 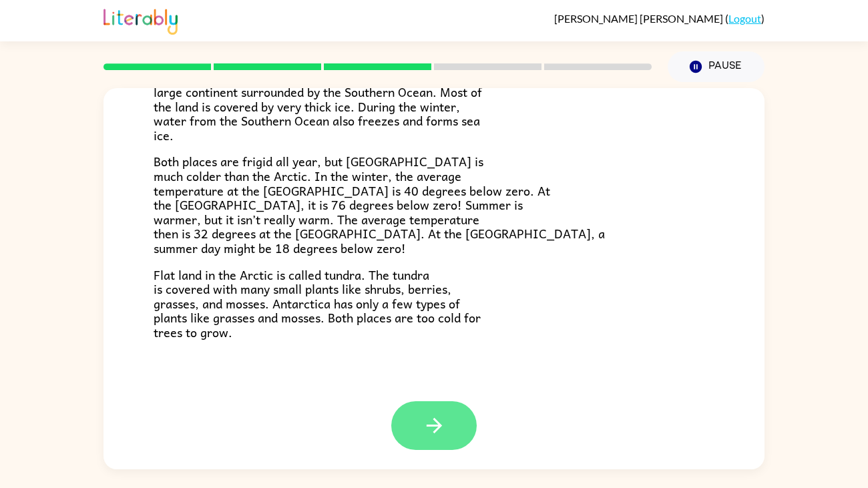 What do you see at coordinates (140, 20) in the screenshot?
I see `img: Literably` at bounding box center [140, 20].